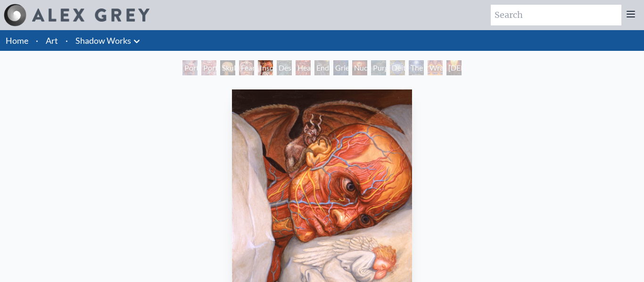  What do you see at coordinates (416, 68) in the screenshot?
I see `div: The Soul Finds It's Way` at bounding box center [416, 68].